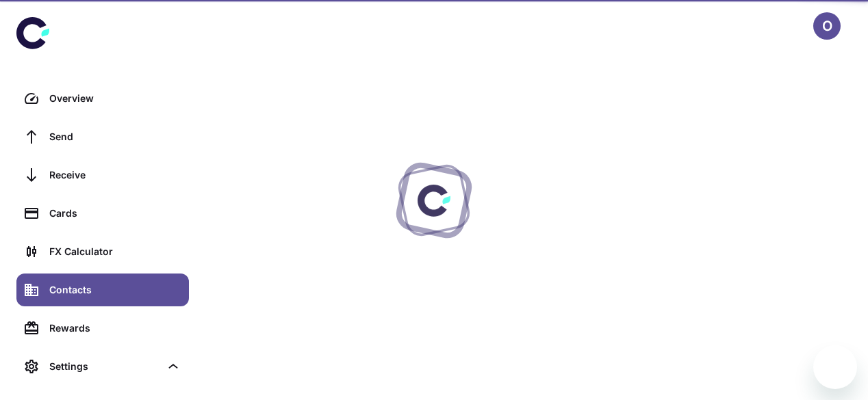 This screenshot has height=400, width=868. Describe the element at coordinates (115, 137) in the screenshot. I see `div: Send` at that location.